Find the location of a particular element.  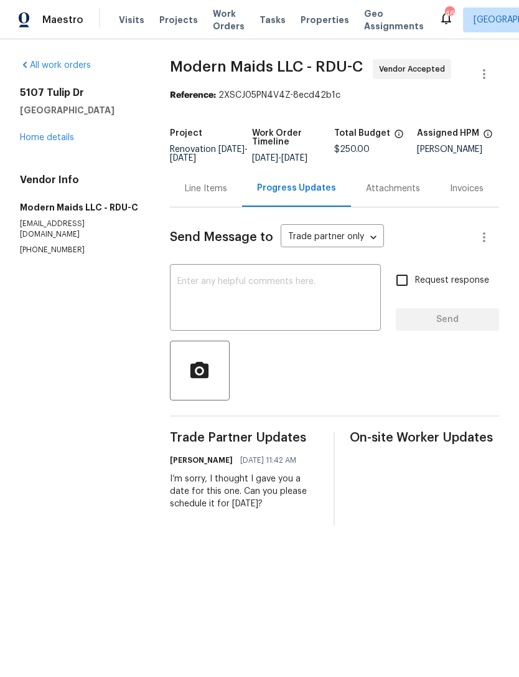

b: Reference: is located at coordinates (193, 95).